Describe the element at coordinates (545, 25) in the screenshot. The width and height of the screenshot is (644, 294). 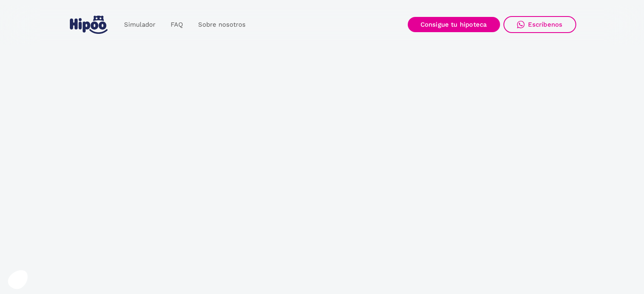
I see `div: Escríbenos` at that location.